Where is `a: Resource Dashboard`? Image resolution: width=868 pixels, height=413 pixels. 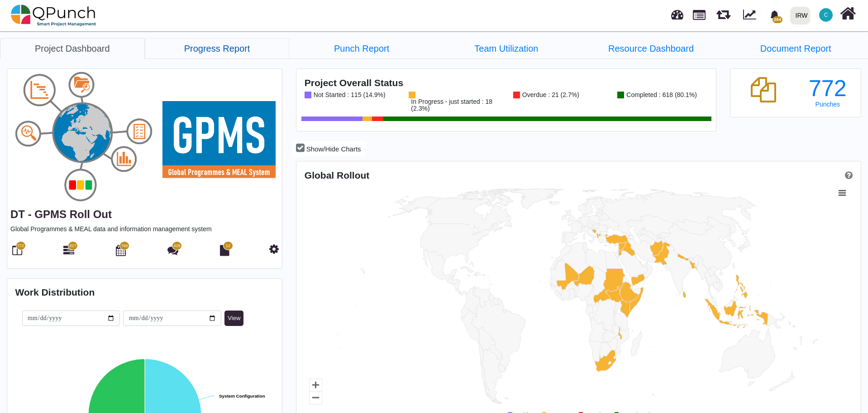 a: Resource Dashboard is located at coordinates (651, 48).